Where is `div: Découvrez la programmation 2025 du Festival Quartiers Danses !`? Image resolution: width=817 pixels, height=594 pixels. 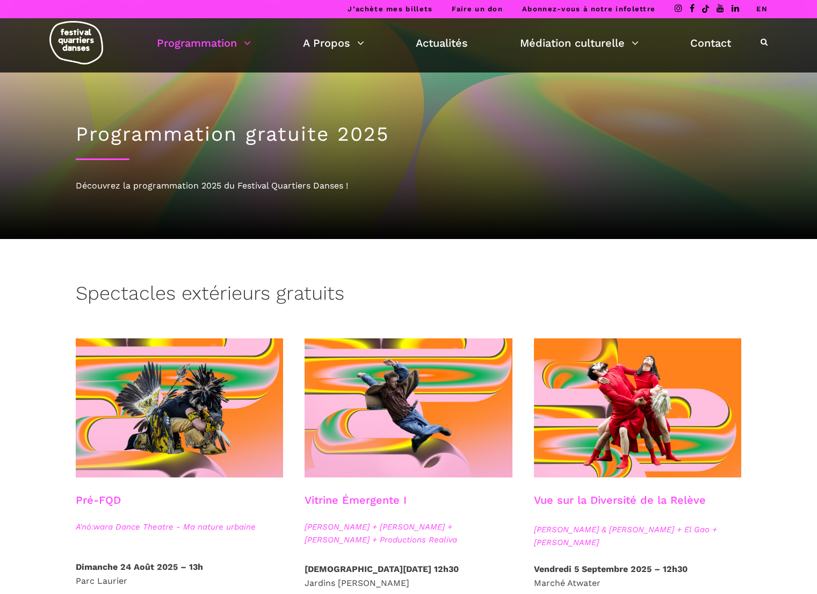
div: Découvrez la programmation 2025 du Festival Quartiers Danses ! is located at coordinates (409, 186).